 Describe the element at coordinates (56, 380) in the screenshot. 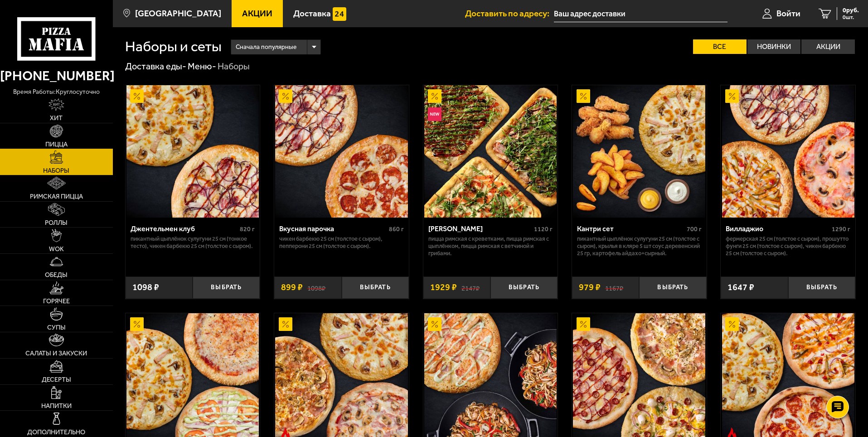

I see `span: Десерты` at that location.